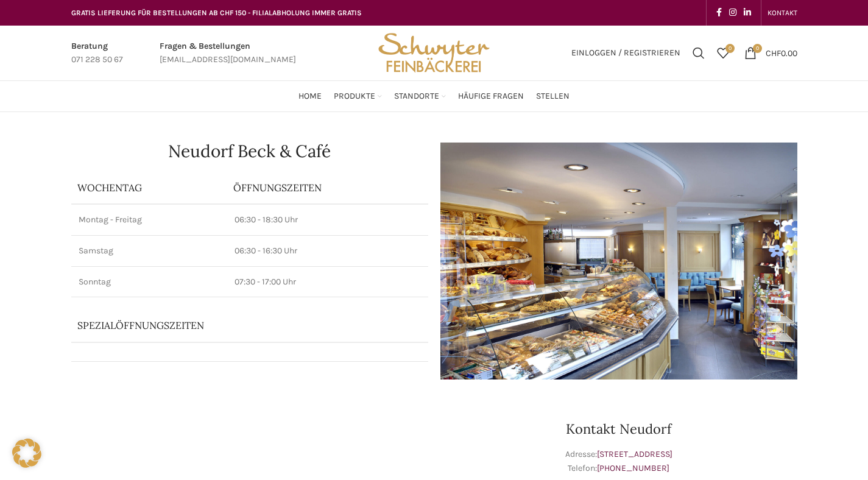  What do you see at coordinates (748, 13) in the screenshot?
I see `a: Linkedin social link` at bounding box center [748, 13].